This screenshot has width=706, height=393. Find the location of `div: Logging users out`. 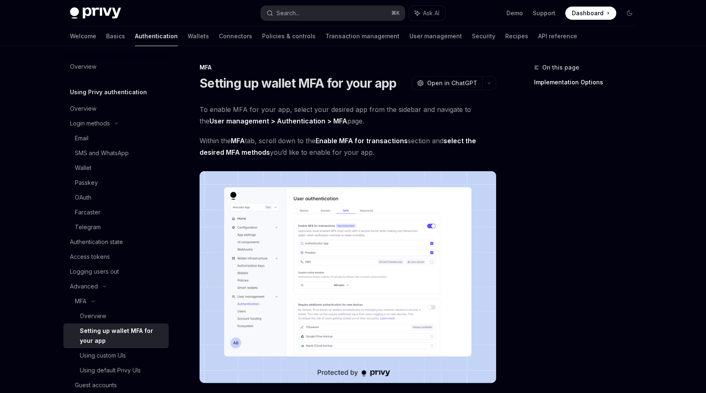

div: Logging users out is located at coordinates (94, 271).